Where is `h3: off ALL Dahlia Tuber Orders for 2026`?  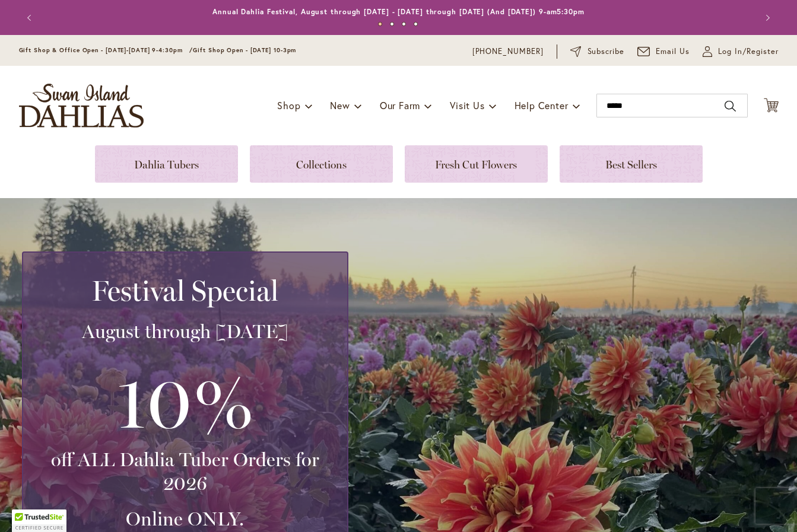 h3: off ALL Dahlia Tuber Orders for 2026 is located at coordinates (185, 472).